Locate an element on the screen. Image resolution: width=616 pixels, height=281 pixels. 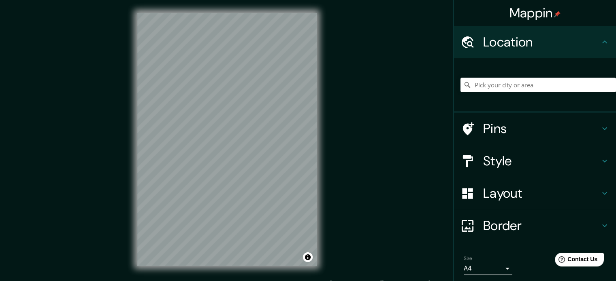
h4: Location is located at coordinates (541, 42).